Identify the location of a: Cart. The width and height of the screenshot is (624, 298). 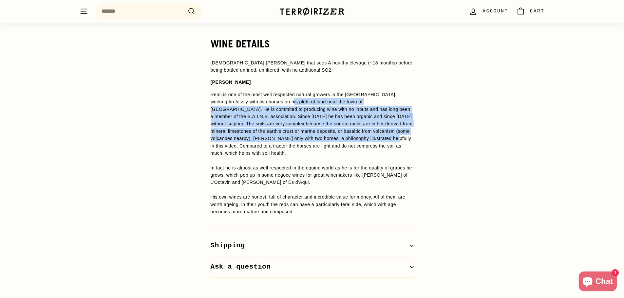
(530, 11).